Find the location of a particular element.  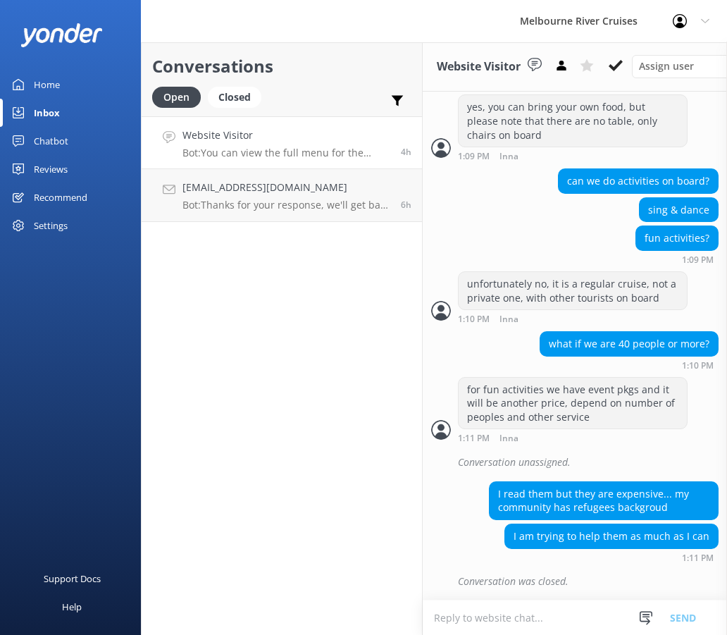

div: 2025-08-13T03:11:31.647 is located at coordinates (575, 462).